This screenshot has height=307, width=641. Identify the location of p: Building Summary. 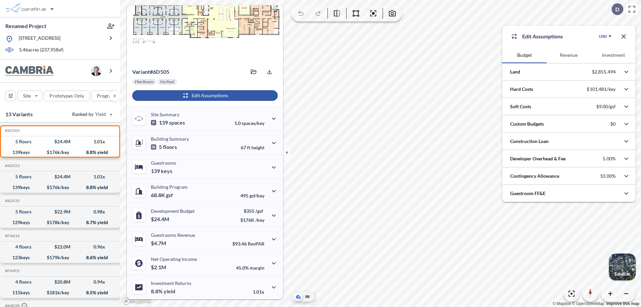
(170, 139).